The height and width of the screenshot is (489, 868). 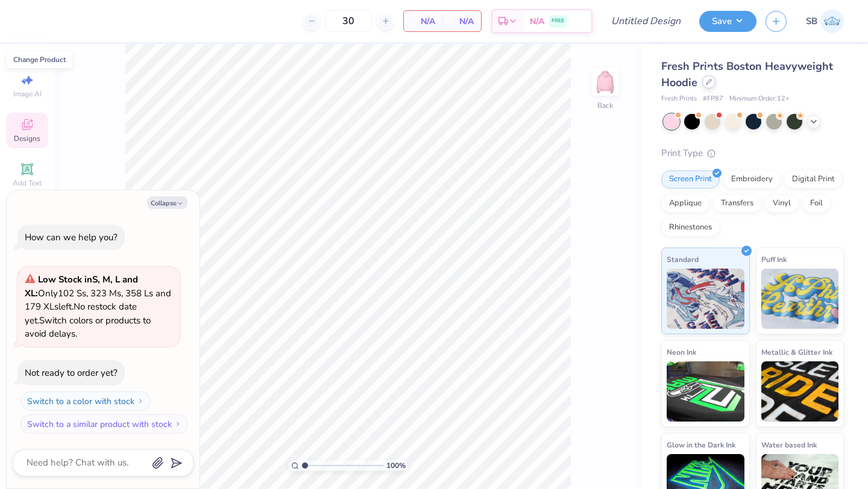 I want to click on div: Back, so click(x=605, y=105).